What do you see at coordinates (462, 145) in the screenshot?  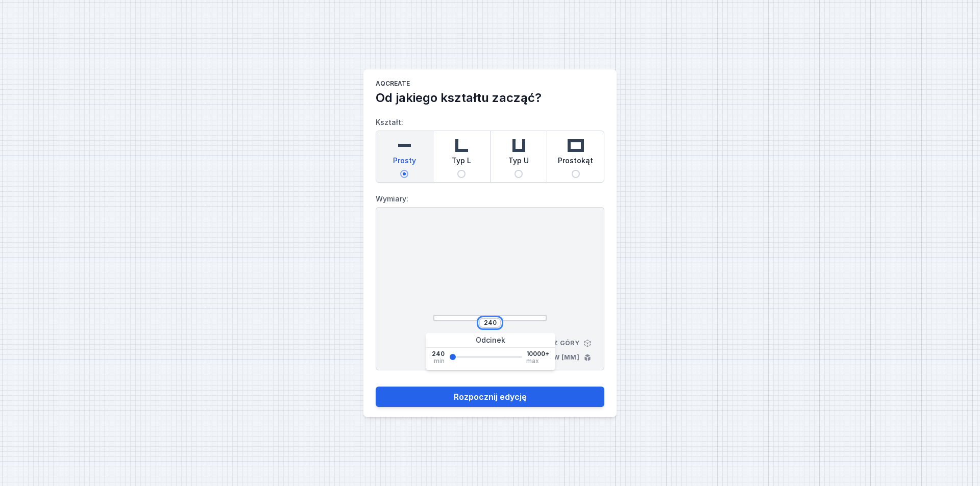 I see `img: l-shaped.svg` at bounding box center [462, 145].